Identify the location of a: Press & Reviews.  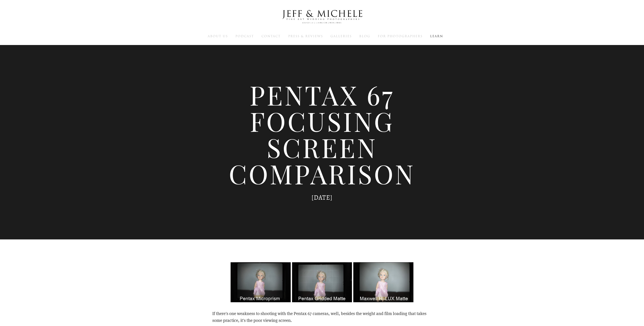
(306, 36).